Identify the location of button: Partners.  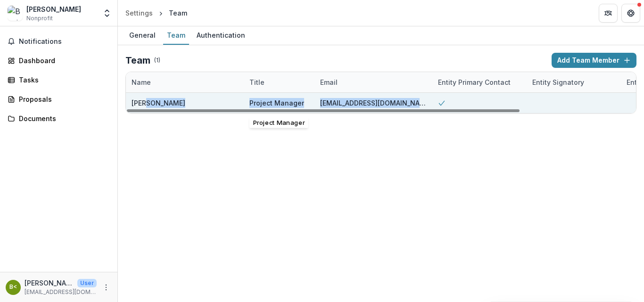
(608, 13).